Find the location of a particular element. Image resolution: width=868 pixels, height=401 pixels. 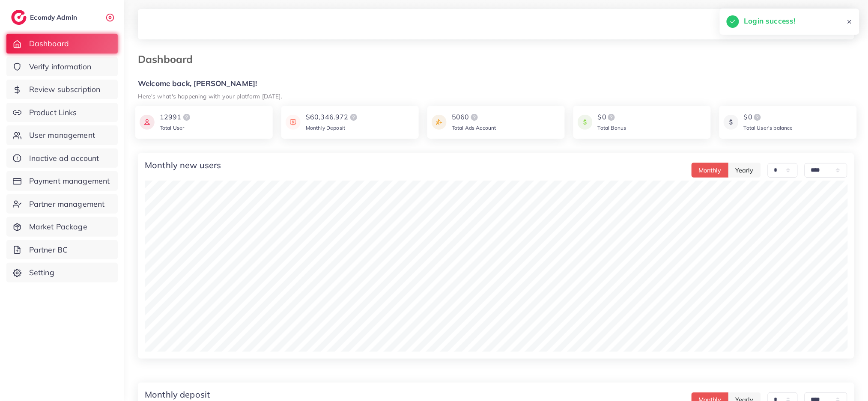

span: Dashboard is located at coordinates (49, 44).